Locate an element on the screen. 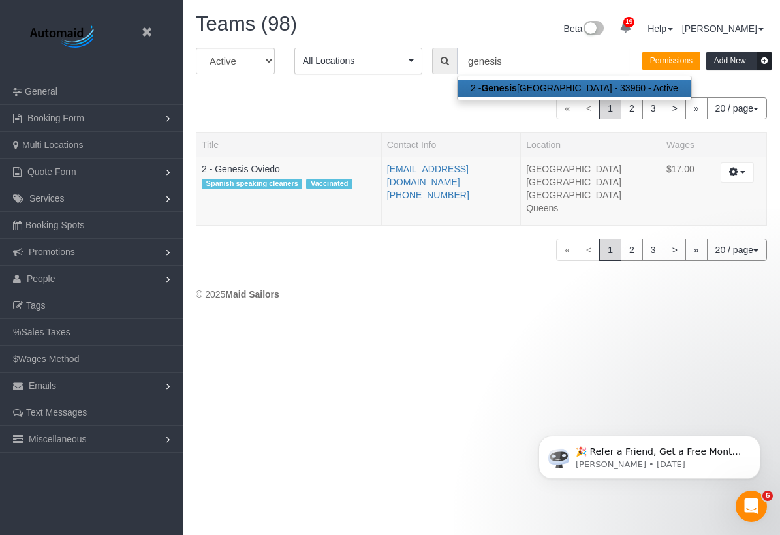 The width and height of the screenshot is (780, 535). th: Title is located at coordinates (289, 144).